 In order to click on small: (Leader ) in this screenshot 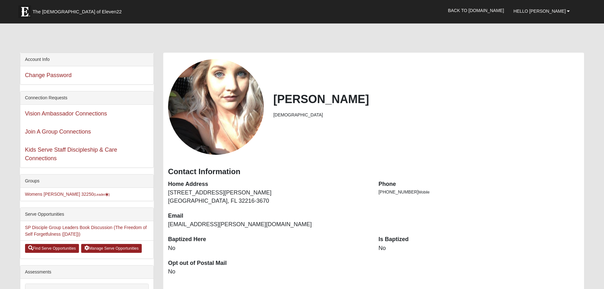, I will do `click(101, 194)`.